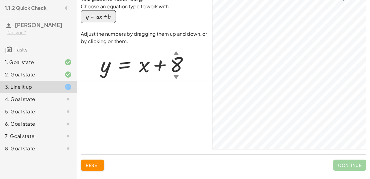  I want to click on span: Tasks, so click(21, 49).